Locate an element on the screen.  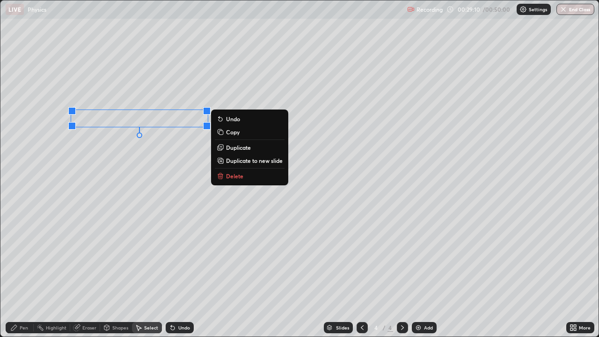
img: end-class-cross is located at coordinates (563, 9).